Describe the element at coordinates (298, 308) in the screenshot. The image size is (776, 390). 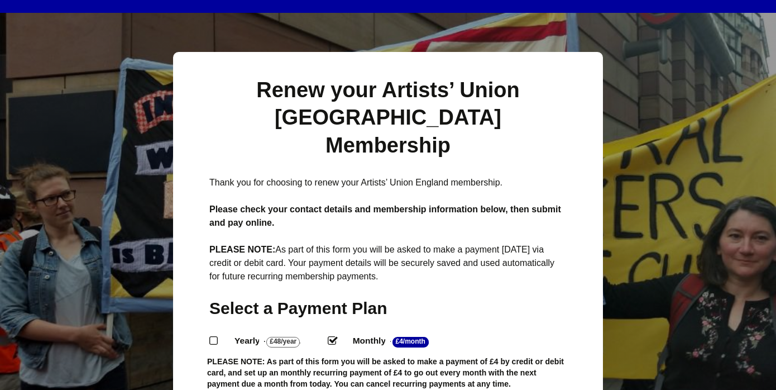
I see `span: Select a Payment Plan` at that location.